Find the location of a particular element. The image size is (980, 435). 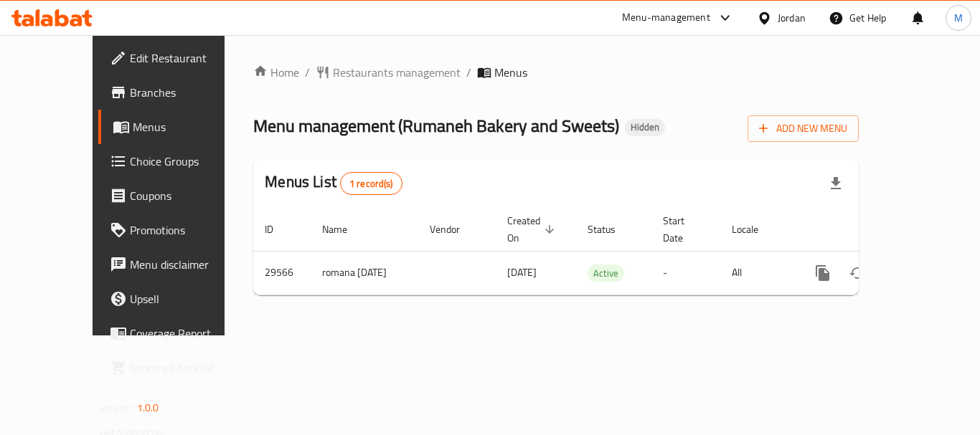

span: Status is located at coordinates (611, 230).